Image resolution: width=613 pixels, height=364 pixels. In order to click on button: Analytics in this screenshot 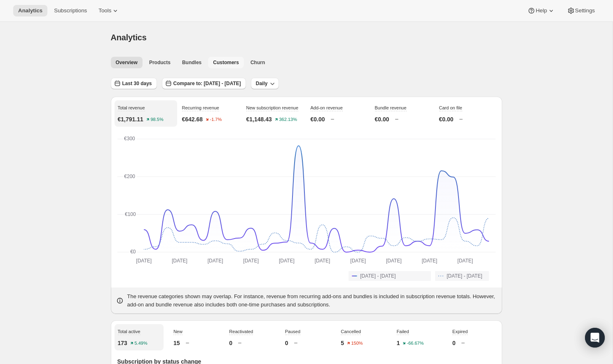, I will do `click(30, 11)`.